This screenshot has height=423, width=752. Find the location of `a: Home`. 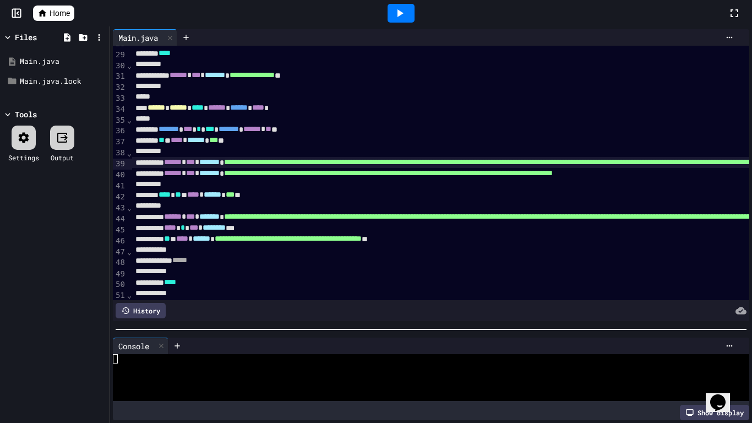

a: Home is located at coordinates (53, 13).